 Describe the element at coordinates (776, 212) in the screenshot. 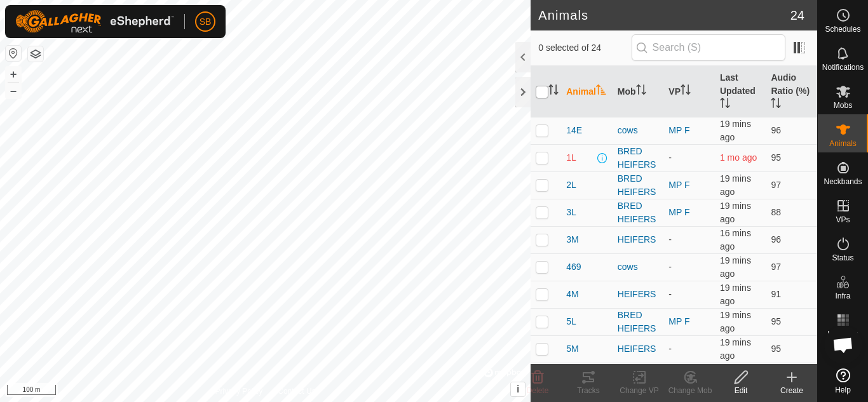

I see `span: 88` at that location.